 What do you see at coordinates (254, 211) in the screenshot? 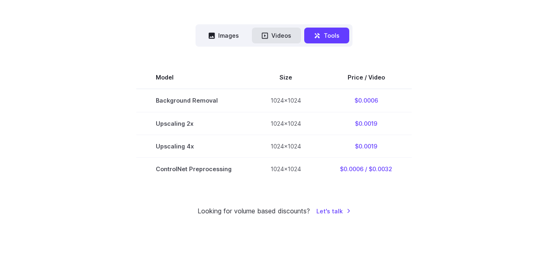
I see `small: Looking for volume based discounts?` at bounding box center [254, 211].